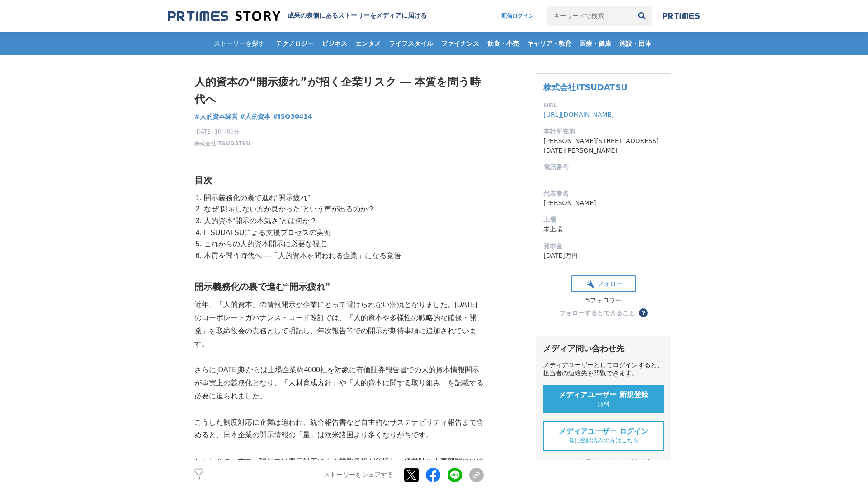 This screenshot has height=489, width=868. I want to click on span: テクノロジー, so click(295, 43).